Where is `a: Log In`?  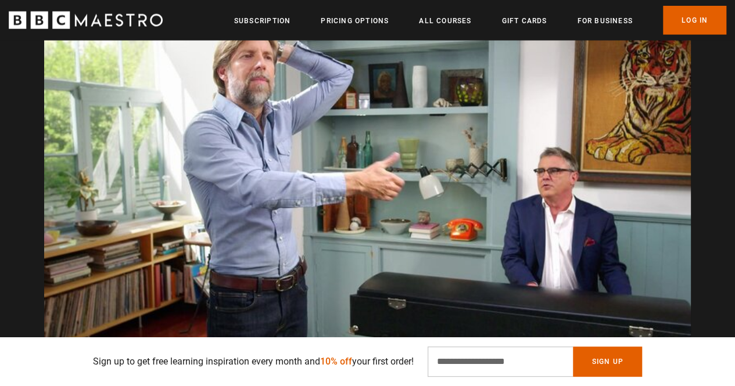 a: Log In is located at coordinates (694, 20).